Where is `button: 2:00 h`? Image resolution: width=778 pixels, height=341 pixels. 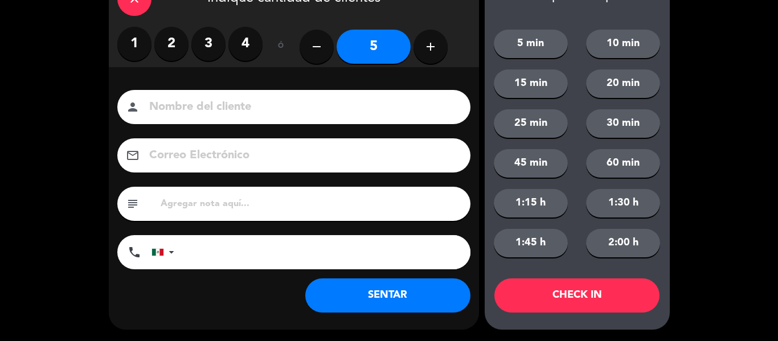 button: 2:00 h is located at coordinates (623, 243).